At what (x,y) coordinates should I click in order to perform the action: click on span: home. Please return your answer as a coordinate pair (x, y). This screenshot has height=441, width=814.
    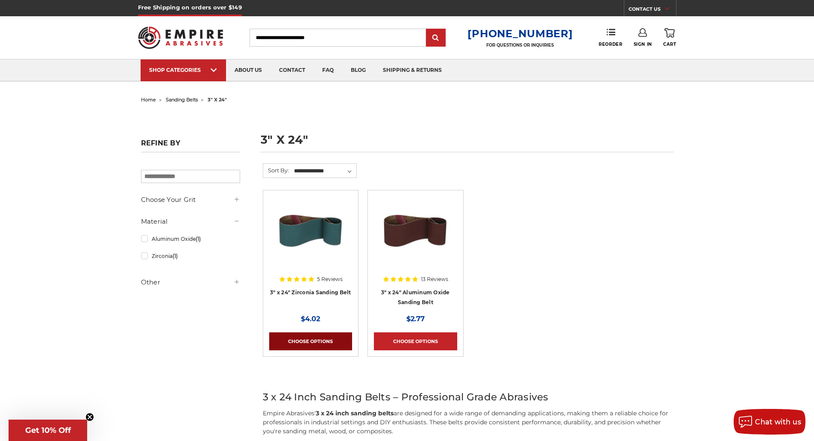
    Looking at the image, I should click on (148, 100).